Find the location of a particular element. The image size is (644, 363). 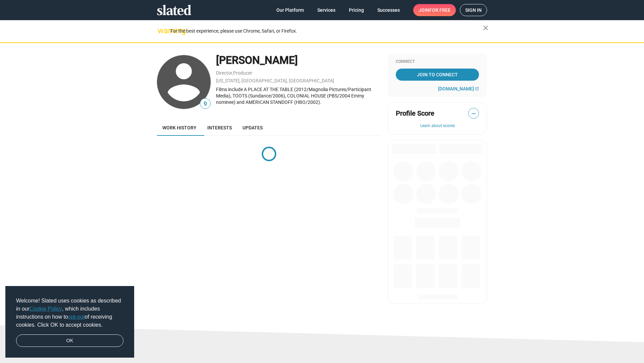

a: Director is located at coordinates (224, 73).